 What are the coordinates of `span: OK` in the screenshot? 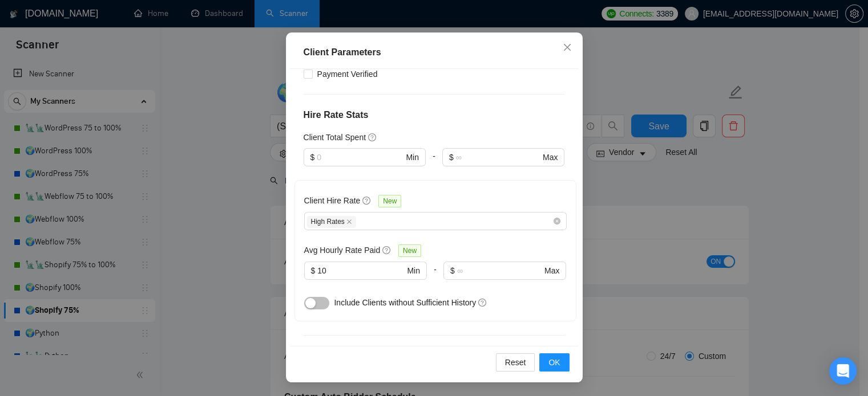 It's located at (554, 363).